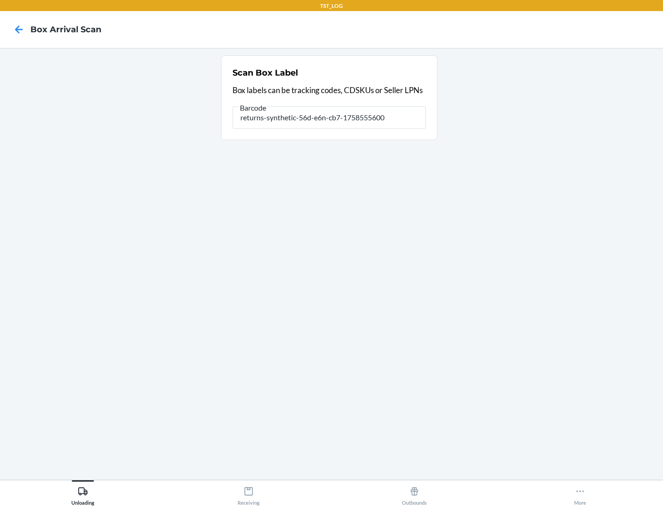 This screenshot has height=507, width=663. I want to click on div: Unloading, so click(83, 494).